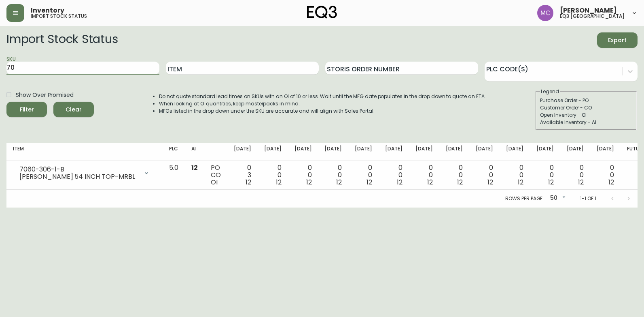 The height and width of the screenshot is (317, 644). Describe the element at coordinates (323, 104) in the screenshot. I see `li: When looking at OI quantities, keep masterpacks in mind.` at that location.